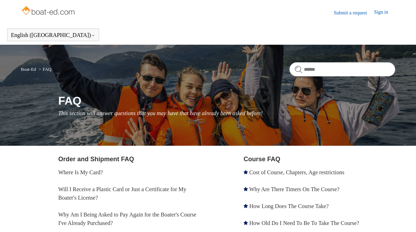 The image size is (416, 232). Describe the element at coordinates (122, 193) in the screenshot. I see `a: Will I Receive a Plastic Card or Just a Certificate for My Boater's License?` at that location.